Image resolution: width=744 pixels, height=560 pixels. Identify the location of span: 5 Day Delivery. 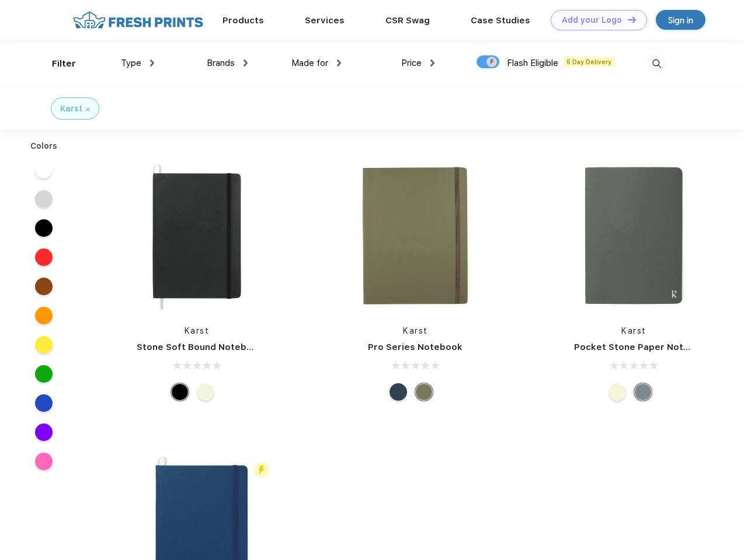
(589, 62).